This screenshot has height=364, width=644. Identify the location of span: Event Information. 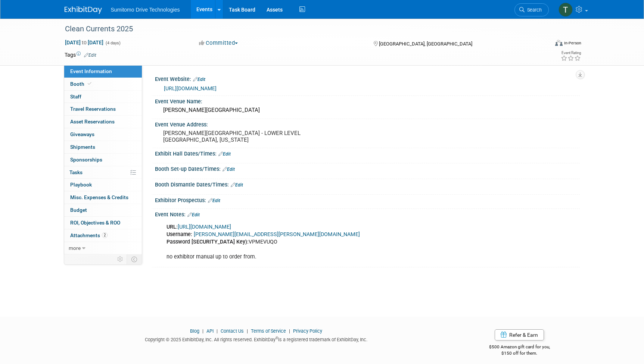
(91, 71).